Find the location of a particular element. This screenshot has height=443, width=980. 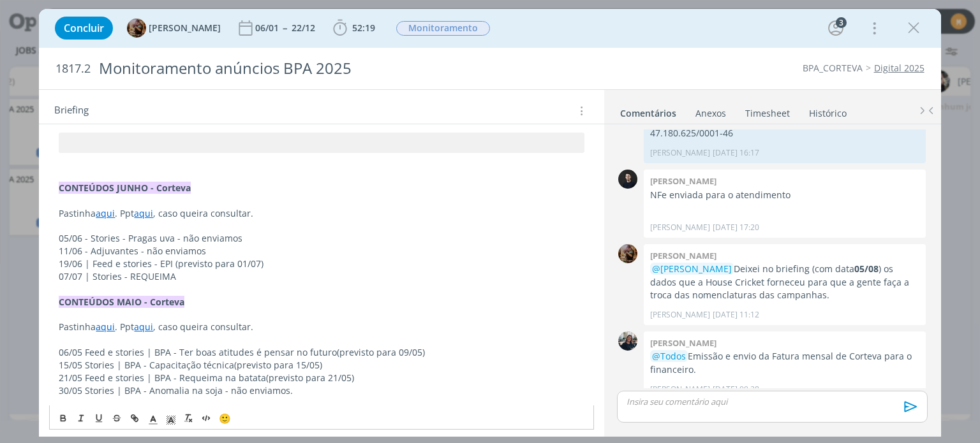

strong: CONTEÚDOS MAIO - Corteva is located at coordinates (121, 302).